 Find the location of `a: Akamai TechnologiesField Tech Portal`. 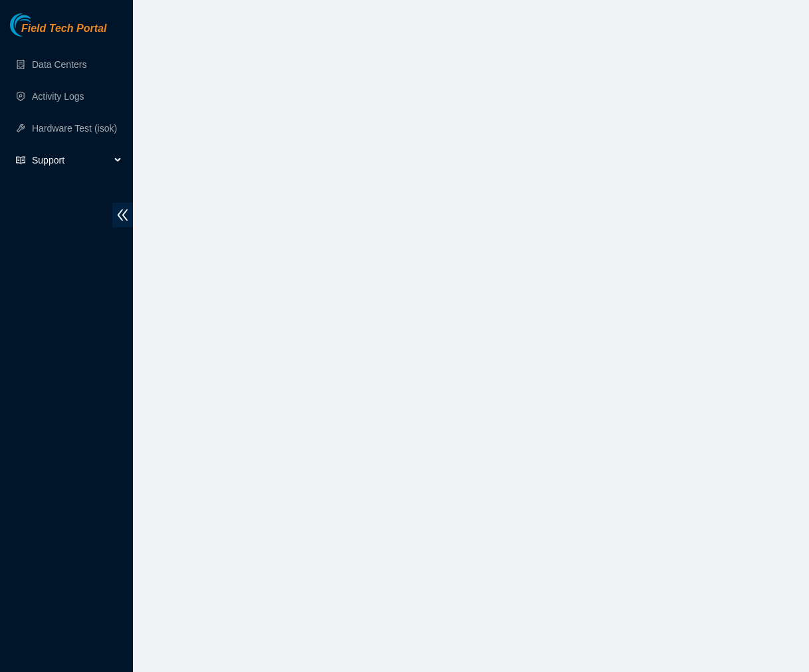

a: Akamai TechnologiesField Tech Portal is located at coordinates (58, 32).